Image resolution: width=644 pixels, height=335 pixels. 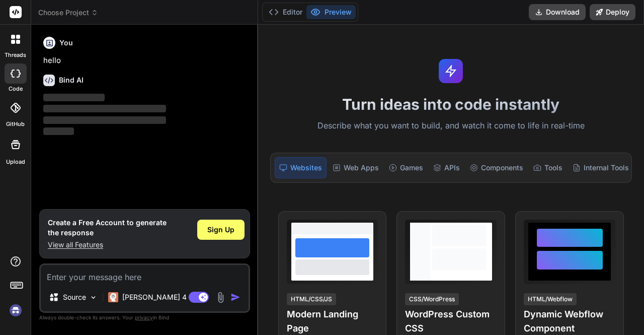 What do you see at coordinates (285, 12) in the screenshot?
I see `button: Editor` at bounding box center [285, 12].